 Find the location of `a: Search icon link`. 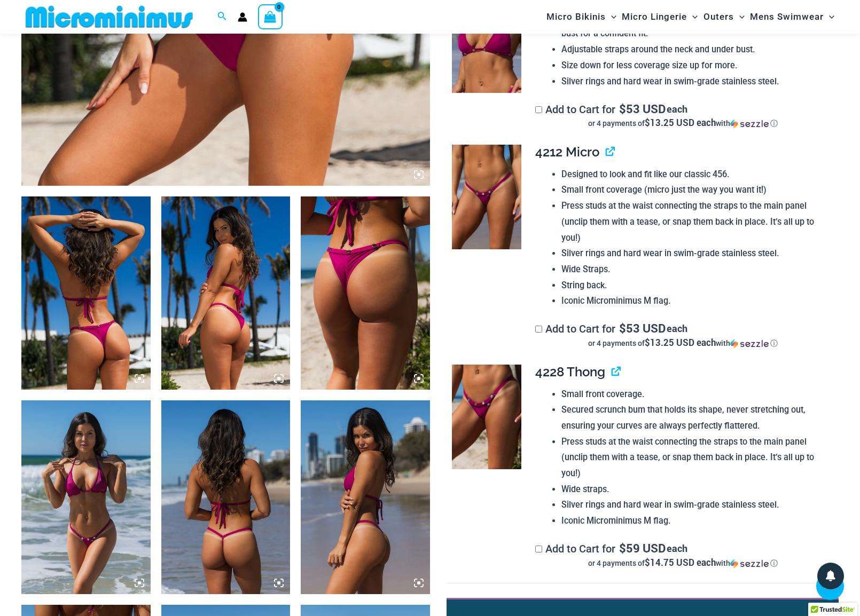

a: Search icon link is located at coordinates (222, 17).